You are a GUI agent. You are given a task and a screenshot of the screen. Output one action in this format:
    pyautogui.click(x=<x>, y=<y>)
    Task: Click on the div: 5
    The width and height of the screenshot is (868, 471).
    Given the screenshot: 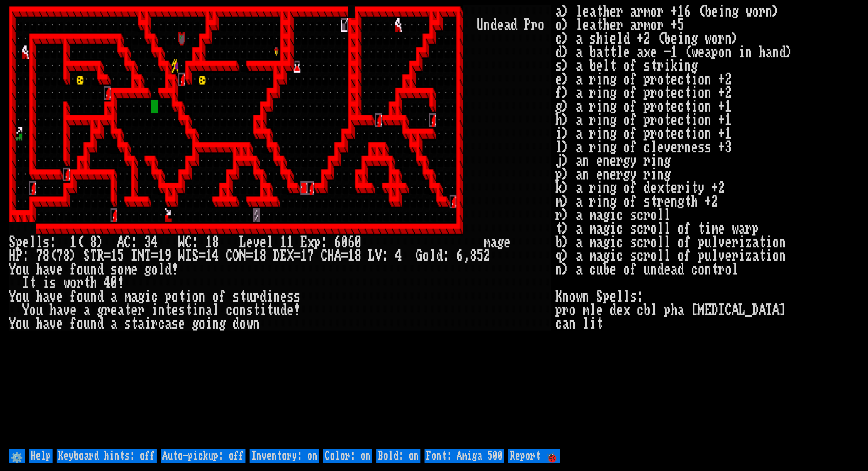 What is the action you would take?
    pyautogui.click(x=480, y=256)
    